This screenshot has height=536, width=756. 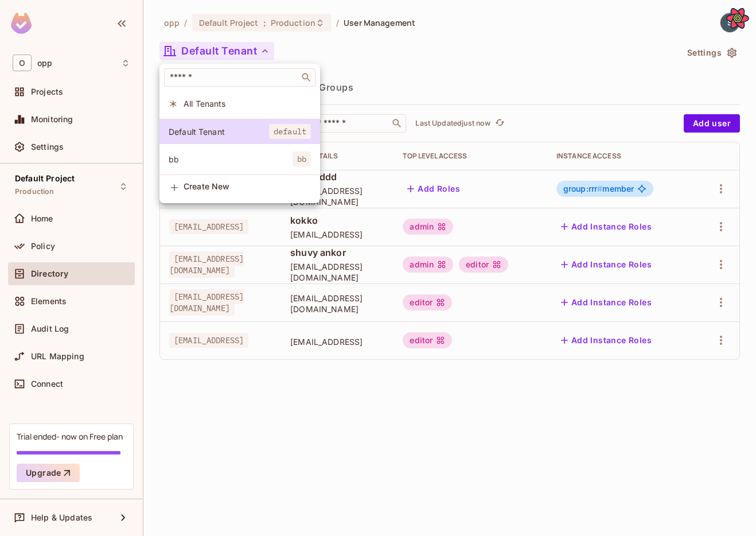 I want to click on span: Default Tenant, so click(x=219, y=132).